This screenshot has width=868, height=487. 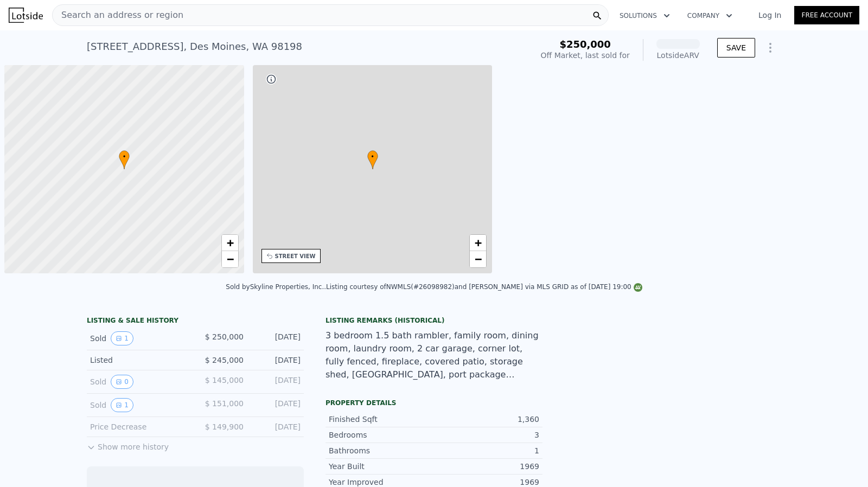 I want to click on div: Year Built, so click(x=381, y=466).